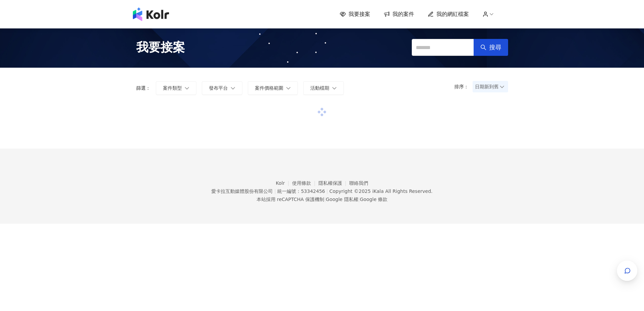  What do you see at coordinates (242, 191) in the screenshot?
I see `div: 愛卡拉互動媒體股份有限公司` at bounding box center [242, 191].